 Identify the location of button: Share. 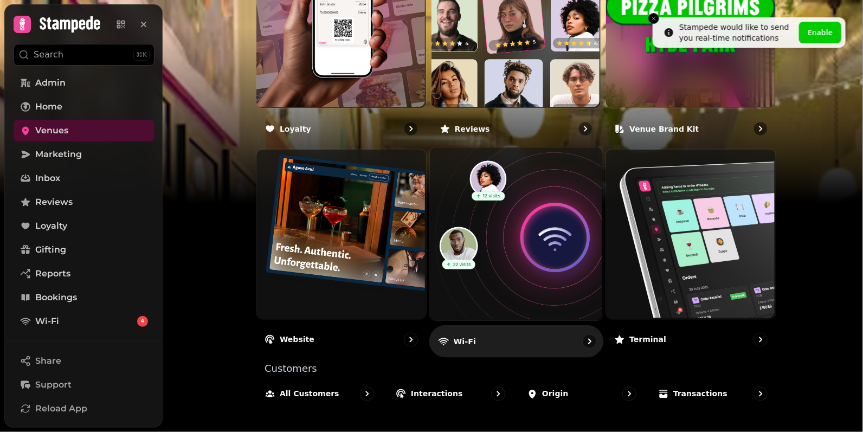
(84, 361).